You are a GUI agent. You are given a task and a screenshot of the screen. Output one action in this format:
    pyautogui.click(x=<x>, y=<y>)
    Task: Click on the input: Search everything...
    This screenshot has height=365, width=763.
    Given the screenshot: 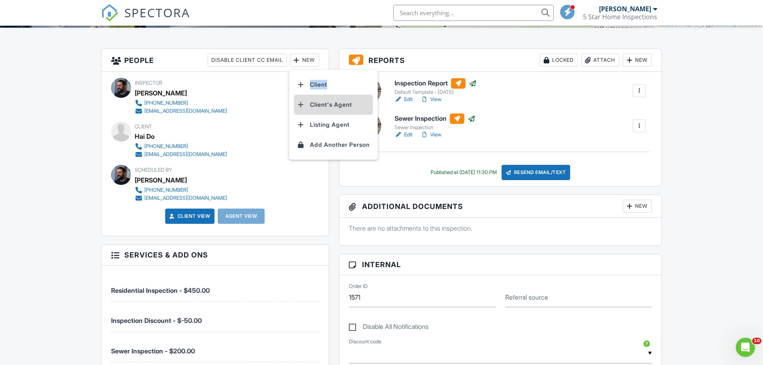 What is the action you would take?
    pyautogui.click(x=474, y=13)
    